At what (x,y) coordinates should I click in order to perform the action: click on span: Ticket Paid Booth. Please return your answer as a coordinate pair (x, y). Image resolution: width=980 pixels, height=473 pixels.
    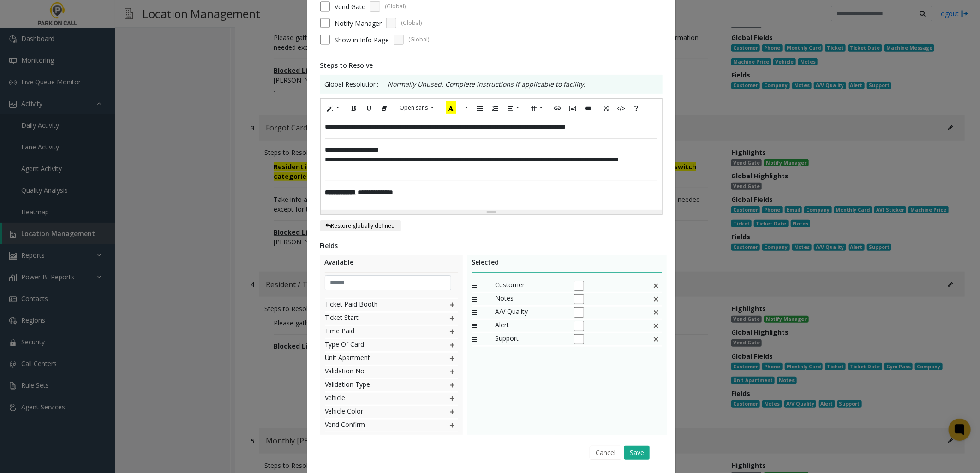
    Looking at the image, I should click on (377, 305).